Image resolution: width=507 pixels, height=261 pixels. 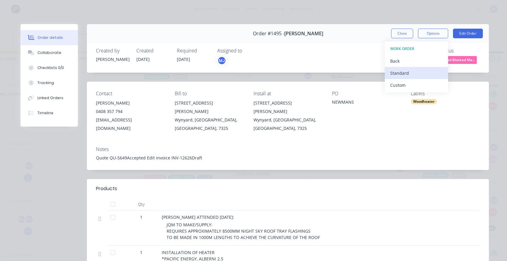 What do you see at coordinates (46, 83) in the screenshot?
I see `div: Tracking` at bounding box center [46, 83].